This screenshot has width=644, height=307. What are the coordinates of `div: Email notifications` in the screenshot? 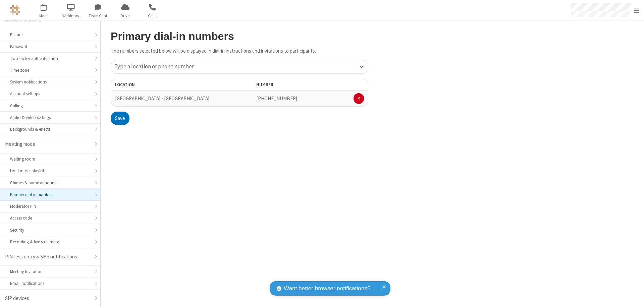 It's located at (50, 283).